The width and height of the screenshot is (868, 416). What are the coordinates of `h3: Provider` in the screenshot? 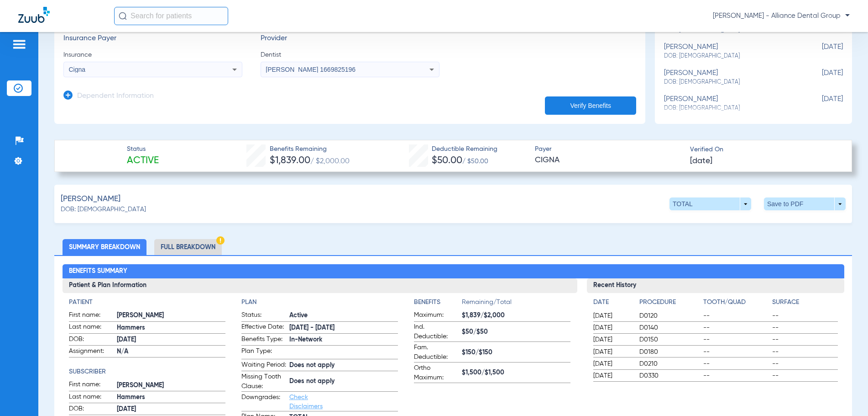 It's located at (350, 39).